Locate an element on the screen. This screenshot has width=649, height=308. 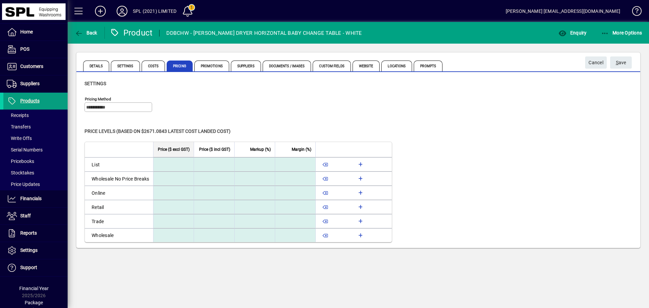
span: Markup (%) is located at coordinates (260, 149).